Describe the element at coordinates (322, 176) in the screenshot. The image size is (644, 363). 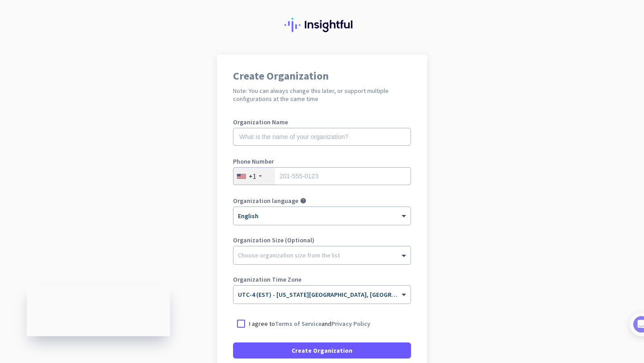
I see `input: 201-555-0123` at that location.